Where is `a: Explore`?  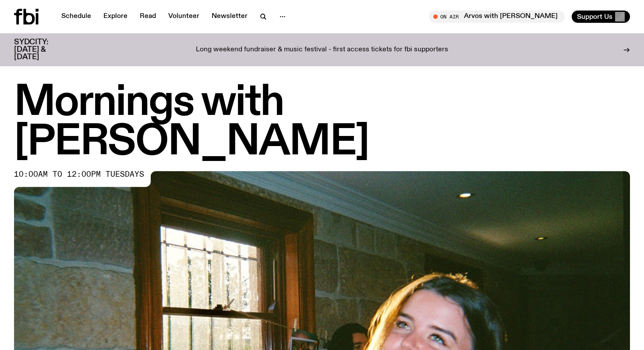
a: Explore is located at coordinates (115, 17).